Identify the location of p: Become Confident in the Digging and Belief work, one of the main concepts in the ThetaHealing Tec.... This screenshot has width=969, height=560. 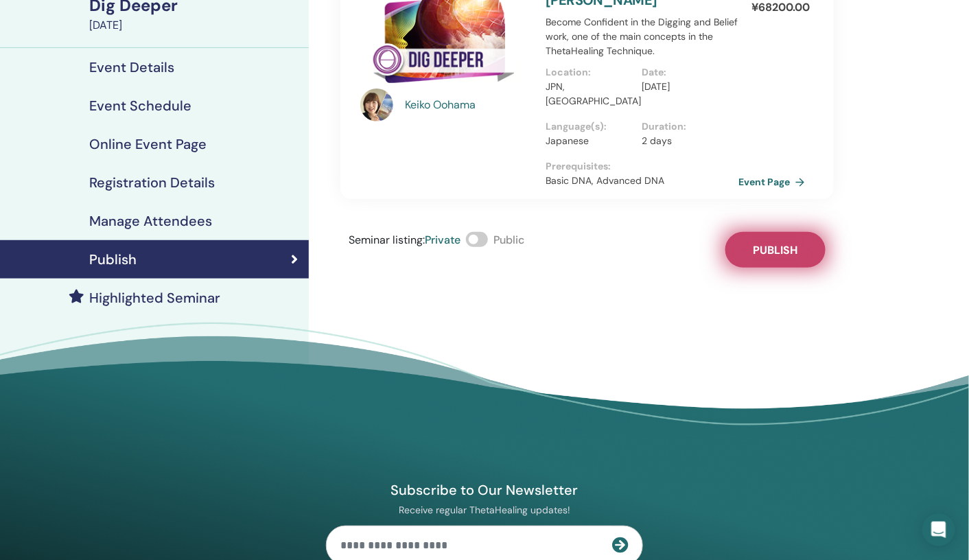
(642, 36).